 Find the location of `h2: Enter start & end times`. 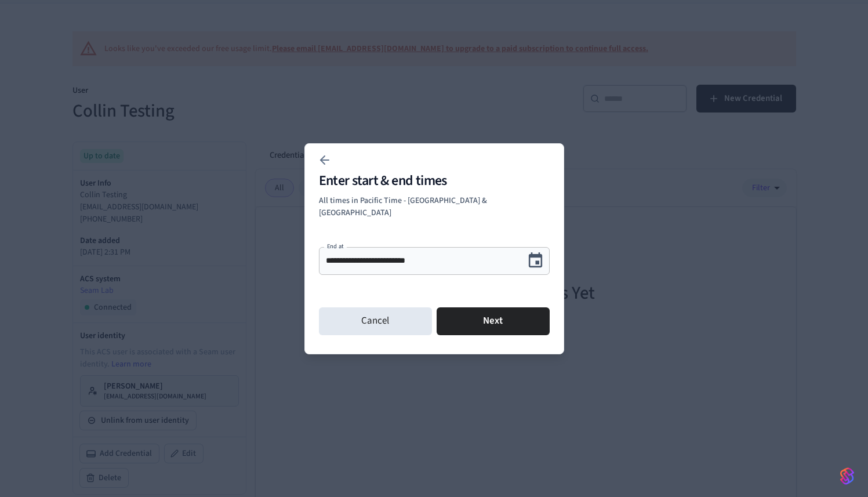

h2: Enter start & end times is located at coordinates (434, 181).